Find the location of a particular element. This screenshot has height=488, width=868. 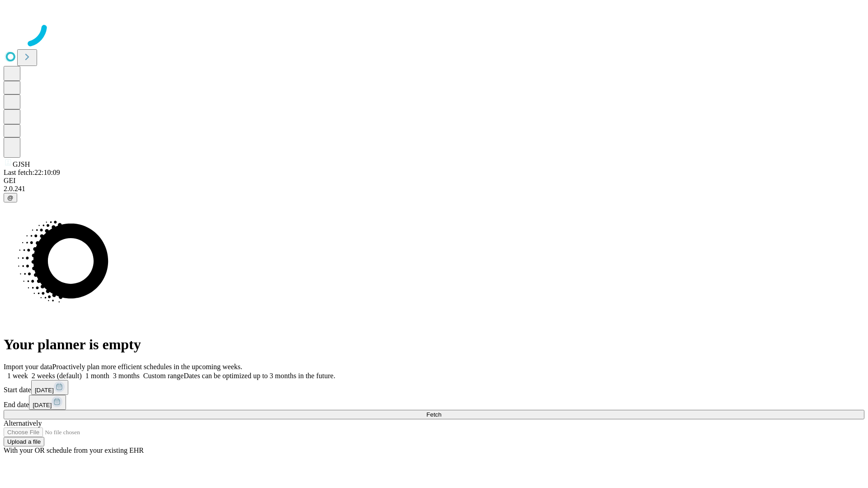

span: Dates can be optimized up to 3 months in the future. is located at coordinates (259, 376).